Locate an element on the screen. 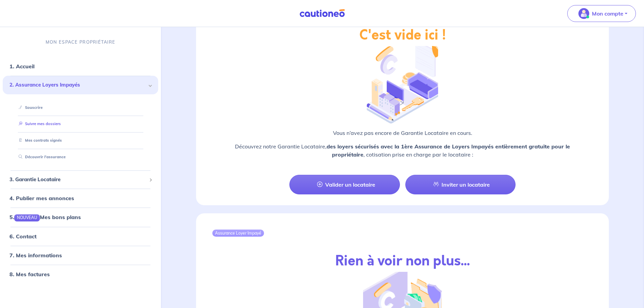 This screenshot has width=644, height=308. div: 7. Mes informations is located at coordinates (81, 255).